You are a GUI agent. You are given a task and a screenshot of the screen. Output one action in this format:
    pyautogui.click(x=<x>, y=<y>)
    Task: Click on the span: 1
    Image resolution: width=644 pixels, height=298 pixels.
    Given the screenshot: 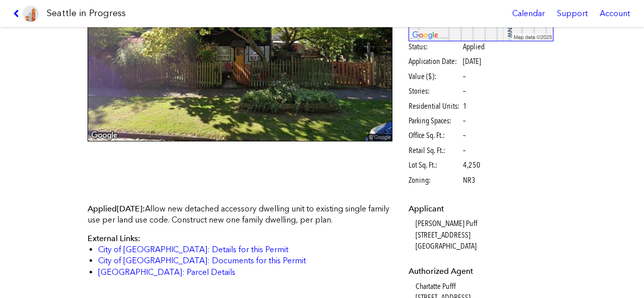 What is the action you would take?
    pyautogui.click(x=465, y=107)
    